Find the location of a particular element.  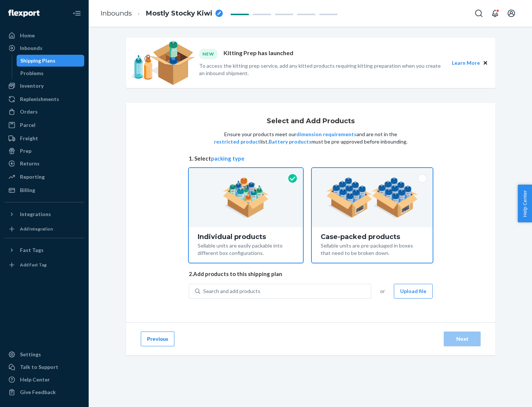

div: Add Fast Tag is located at coordinates (33, 264).